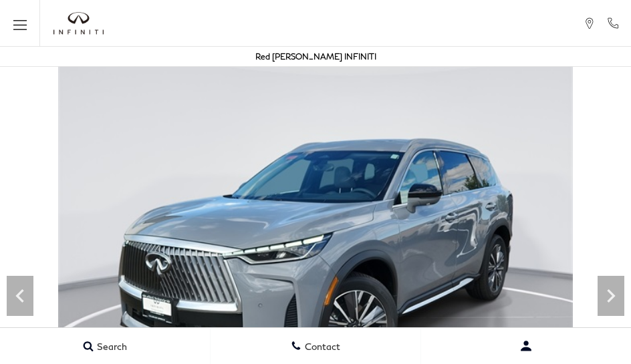 The image size is (631, 364). What do you see at coordinates (78, 23) in the screenshot?
I see `img: INFINITI` at bounding box center [78, 23].